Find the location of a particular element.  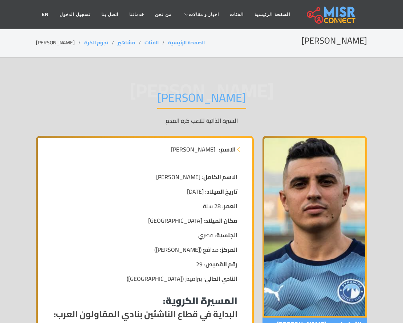

img: كريم حافظ is located at coordinates (315, 226).